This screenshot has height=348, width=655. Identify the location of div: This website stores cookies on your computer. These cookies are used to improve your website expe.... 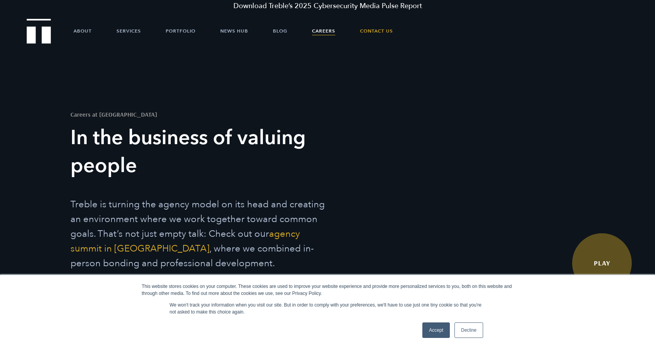
(327, 290).